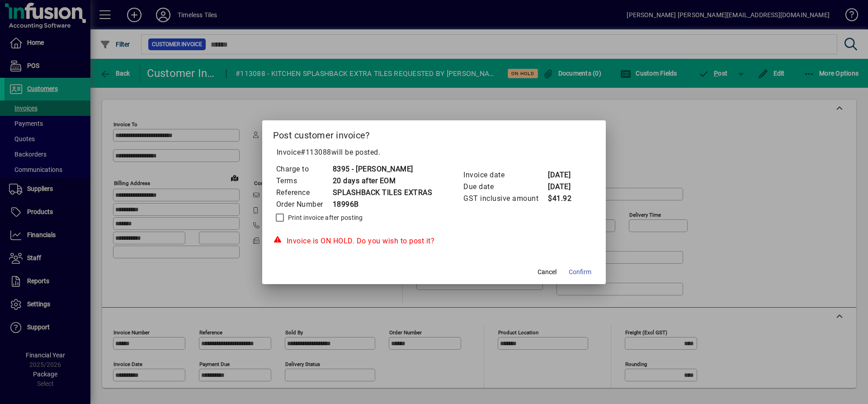  I want to click on td: GST inclusive amount, so click(505, 198).